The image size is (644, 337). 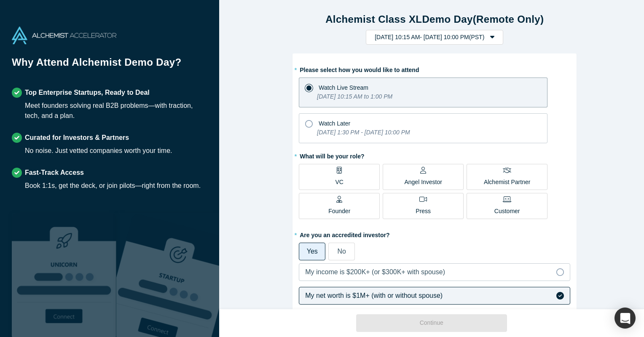 What do you see at coordinates (435, 19) in the screenshot?
I see `strong: Alchemist Class XL Demo Day (Remote Only)` at bounding box center [435, 19].